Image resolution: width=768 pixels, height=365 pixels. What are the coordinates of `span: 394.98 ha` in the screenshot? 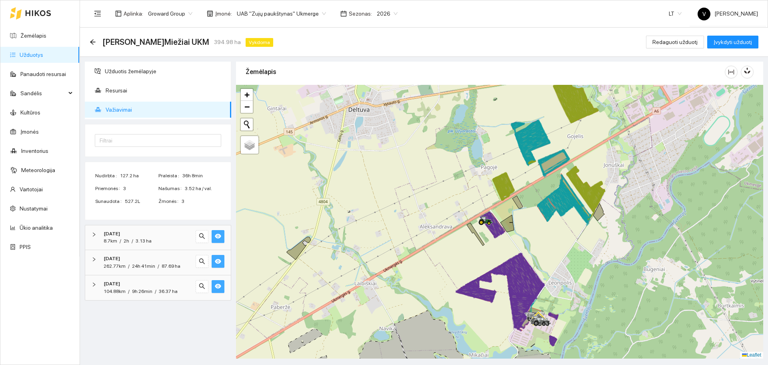 It's located at (227, 42).